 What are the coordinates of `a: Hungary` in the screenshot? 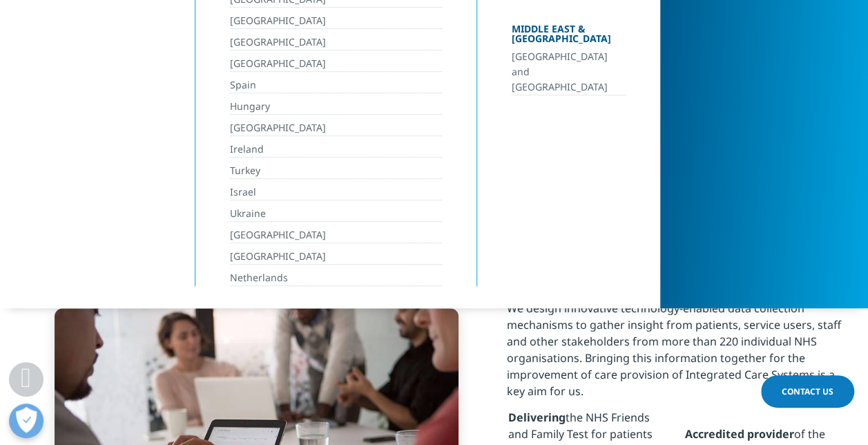 It's located at (336, 107).